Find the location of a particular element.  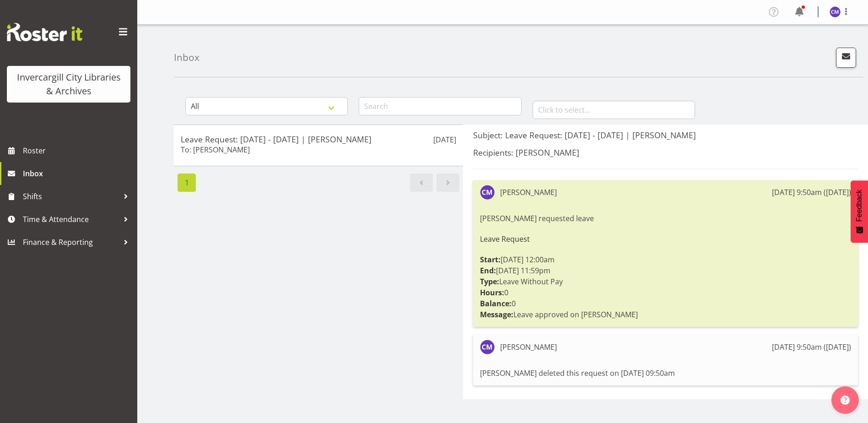

div: Invercargill City Libraries & Archives is located at coordinates (69, 84).